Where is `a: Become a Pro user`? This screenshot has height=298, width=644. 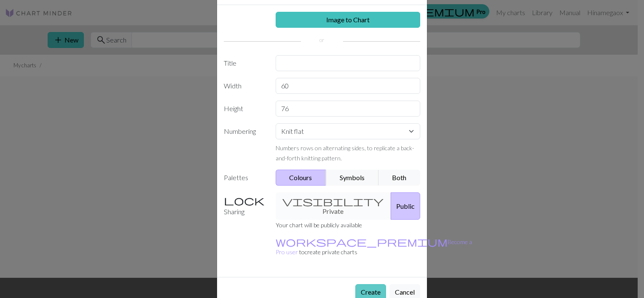 a: Become a Pro user is located at coordinates (374, 246).